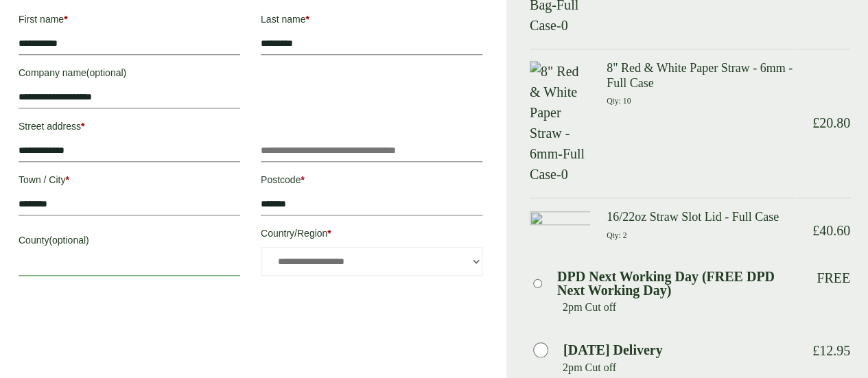 The height and width of the screenshot is (378, 868). Describe the element at coordinates (559, 123) in the screenshot. I see `img: 8" Red & White Paper Straw - 6mm-Full Case-0` at that location.